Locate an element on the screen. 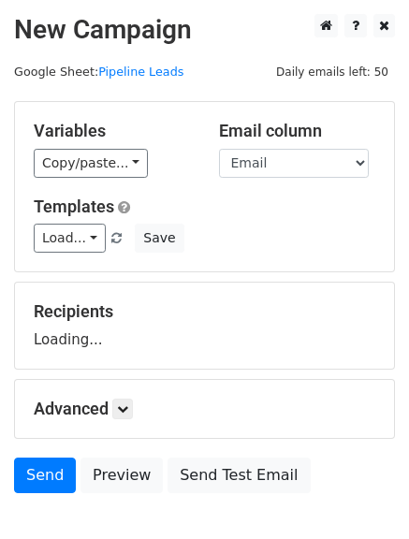 The height and width of the screenshot is (539, 409). a: Load... is located at coordinates (69, 238).